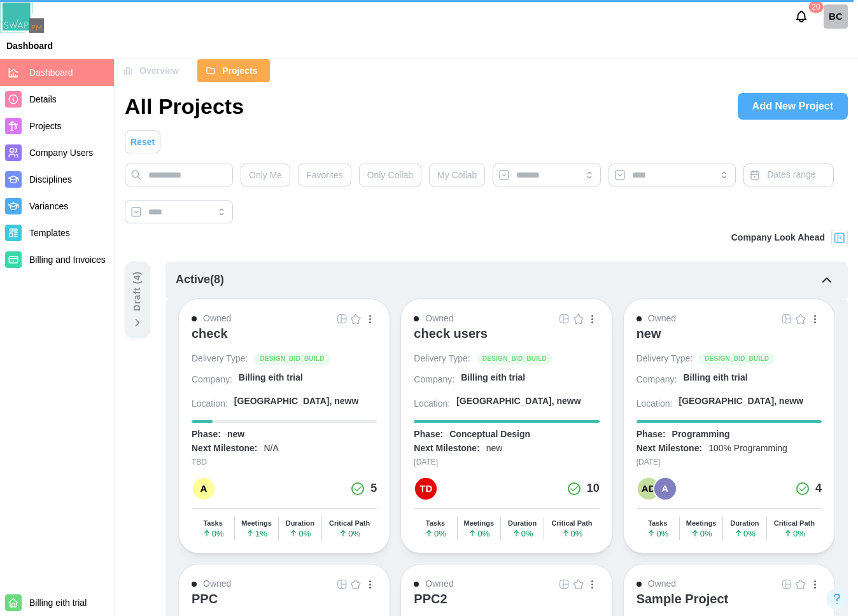 Image resolution: width=858 pixels, height=616 pixels. I want to click on span: Billing eith trial, so click(58, 603).